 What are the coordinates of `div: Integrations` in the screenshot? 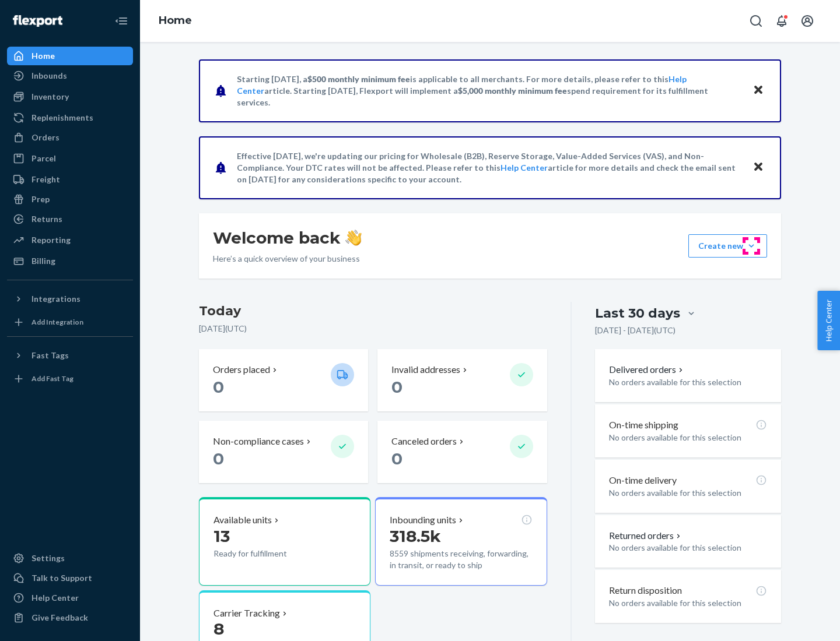 It's located at (56, 299).